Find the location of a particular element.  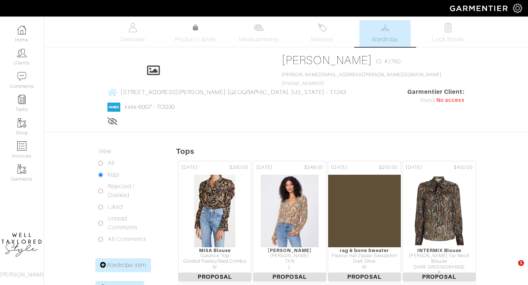

div: Fleece Half Zipper Sweatshirt is located at coordinates (365, 256).